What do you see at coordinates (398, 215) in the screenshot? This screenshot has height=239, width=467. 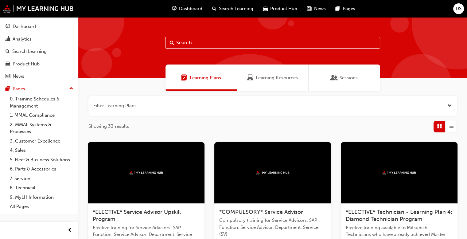 I see `span: *ELECTIVE* Technician - Learning Plan 4: Diamond Technician Program` at bounding box center [398, 215].